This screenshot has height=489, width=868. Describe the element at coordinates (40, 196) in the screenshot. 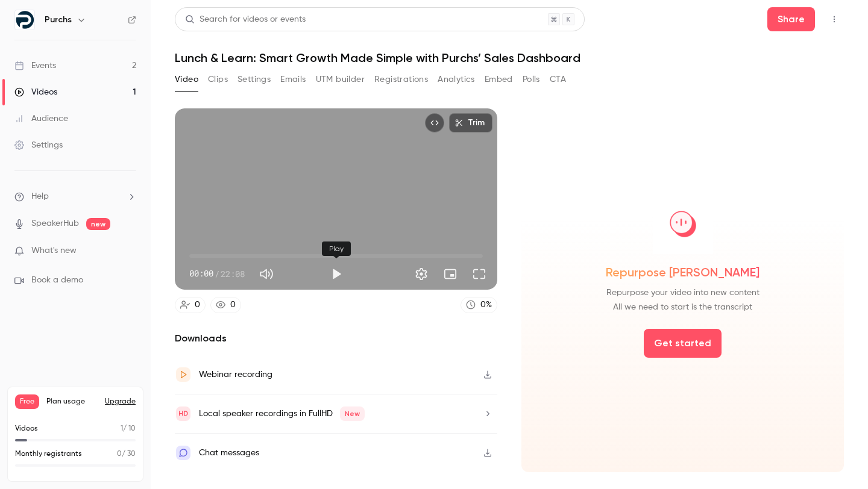

I see `span: Help` at that location.